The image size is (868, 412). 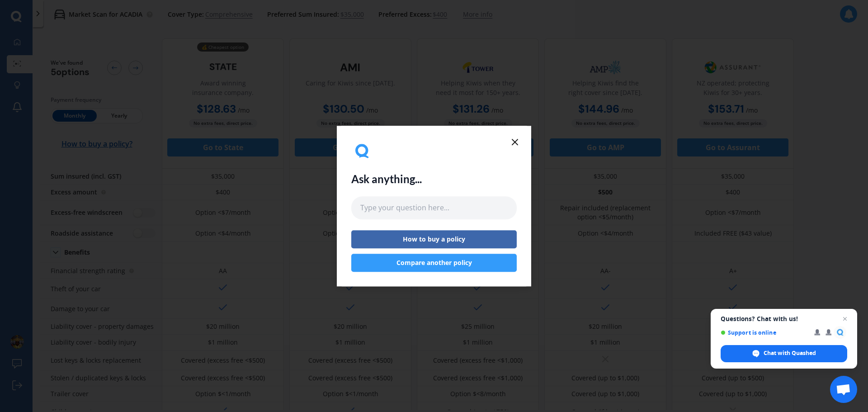 What do you see at coordinates (845, 319) in the screenshot?
I see `span: Close chat` at bounding box center [845, 319].